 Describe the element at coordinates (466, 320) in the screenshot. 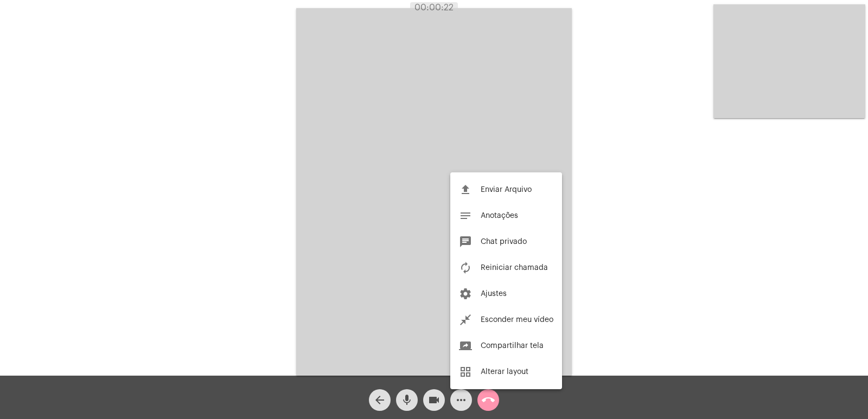

I see `mat-icon: close_fullscreen` at that location.